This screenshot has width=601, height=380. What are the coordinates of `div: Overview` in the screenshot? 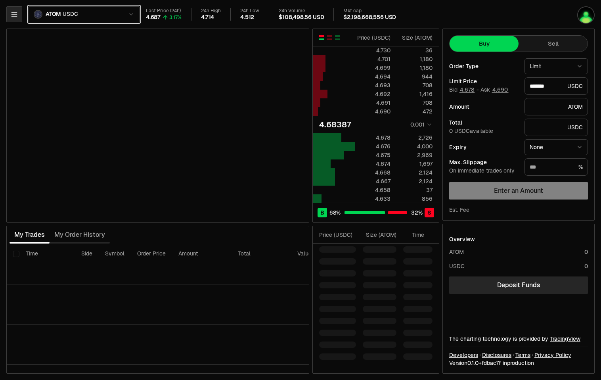 It's located at (462, 239).